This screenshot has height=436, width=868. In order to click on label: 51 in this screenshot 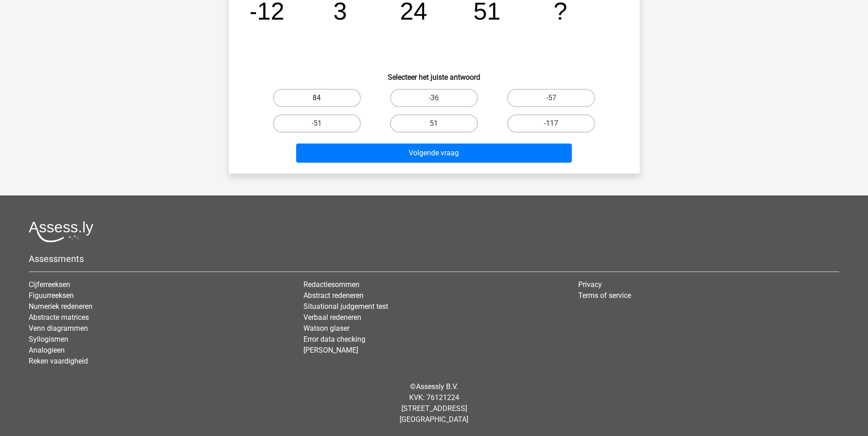, I will do `click(434, 123)`.